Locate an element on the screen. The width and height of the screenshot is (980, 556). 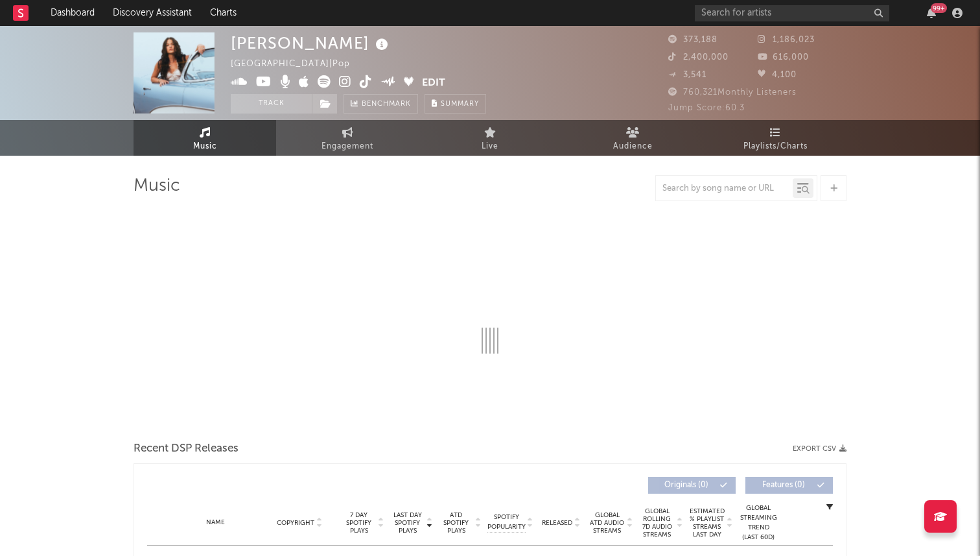
a: Engagement is located at coordinates (347, 137).